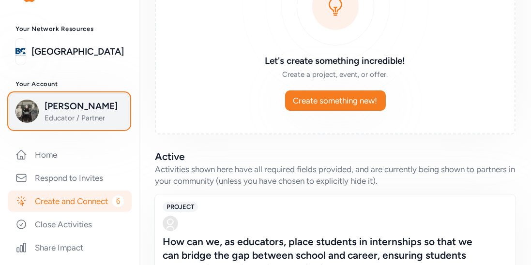 The height and width of the screenshot is (265, 531). What do you see at coordinates (70, 29) in the screenshot?
I see `h3: Your Network Resources` at bounding box center [70, 29].